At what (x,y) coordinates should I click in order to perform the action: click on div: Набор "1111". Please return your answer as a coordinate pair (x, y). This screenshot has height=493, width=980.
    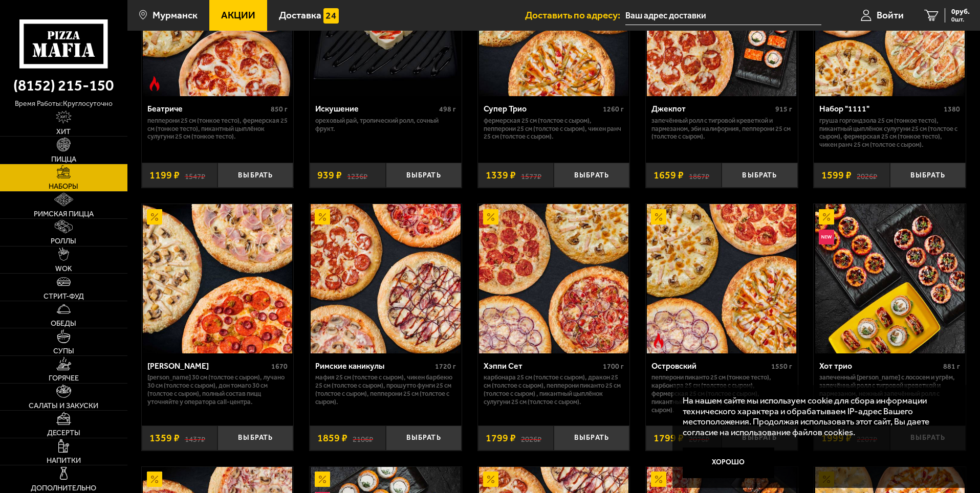
    Looking at the image, I should click on (880, 109).